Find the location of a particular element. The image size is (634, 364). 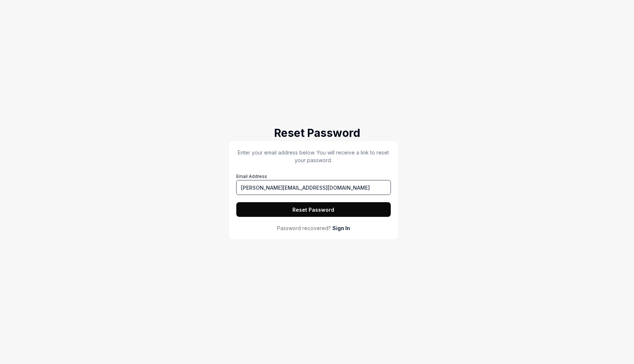

input: Email Address is located at coordinates (313, 188).